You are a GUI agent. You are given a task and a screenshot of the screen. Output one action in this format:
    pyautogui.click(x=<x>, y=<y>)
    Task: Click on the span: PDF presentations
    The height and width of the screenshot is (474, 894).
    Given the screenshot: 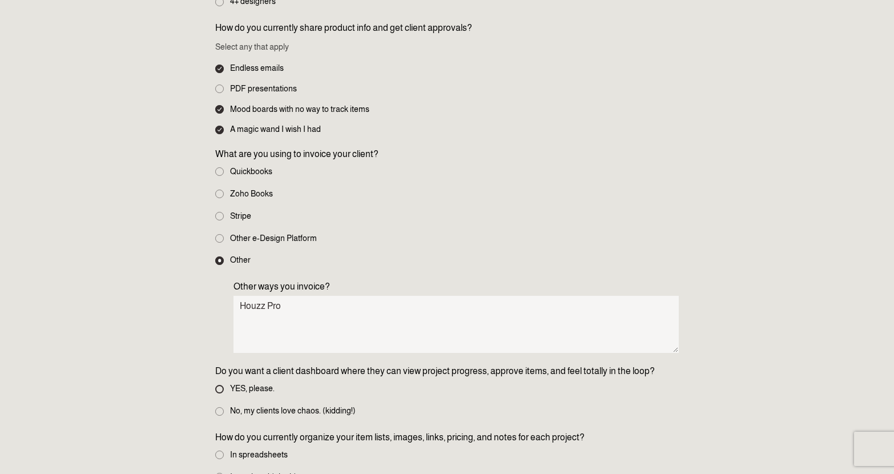 What is the action you would take?
    pyautogui.click(x=263, y=89)
    